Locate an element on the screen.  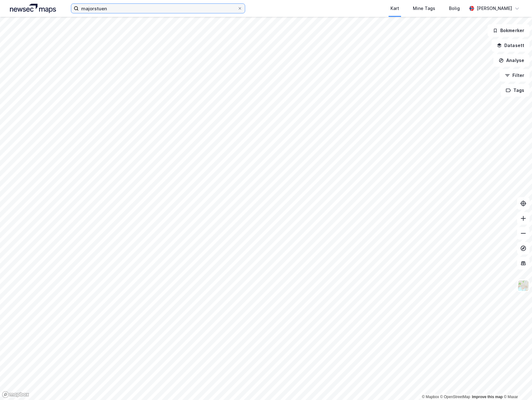
div: Mine Tags is located at coordinates (424, 9).